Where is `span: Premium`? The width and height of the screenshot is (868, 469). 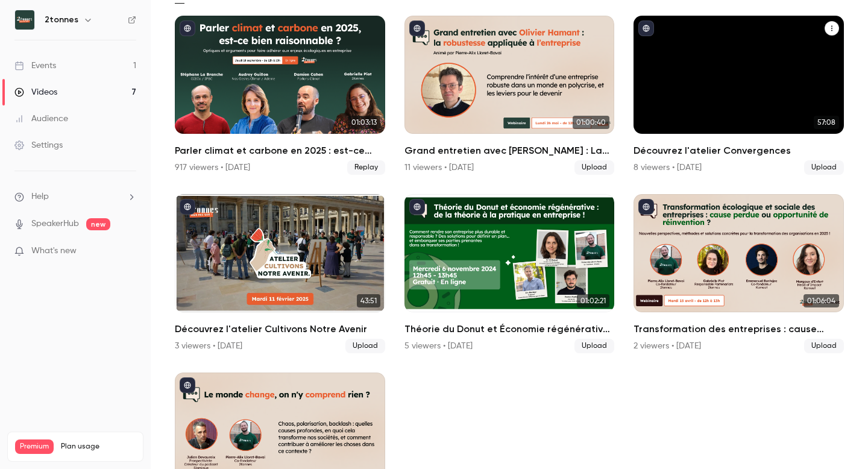 span: Premium is located at coordinates (35, 447).